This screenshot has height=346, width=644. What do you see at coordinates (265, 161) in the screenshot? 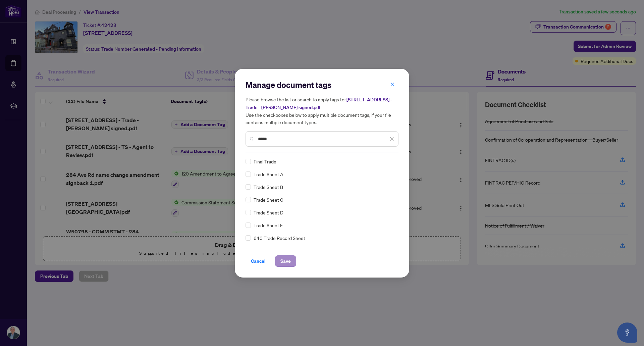
I see `span: Final Trade` at bounding box center [265, 161].